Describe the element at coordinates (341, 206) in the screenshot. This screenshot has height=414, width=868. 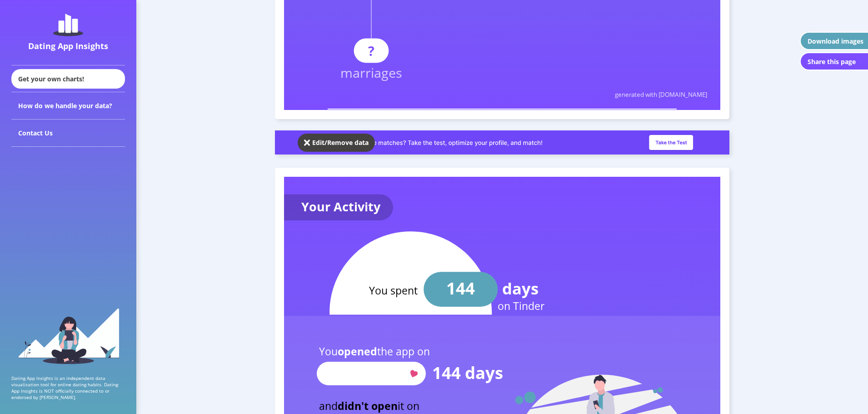
I see `text: Your Activity` at that location.